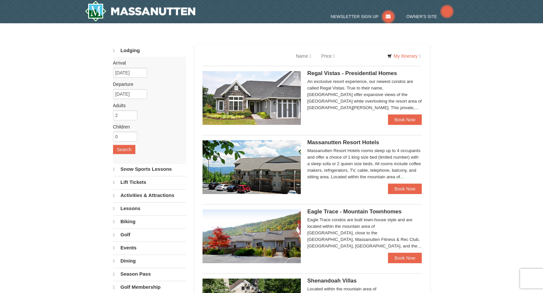 The image size is (543, 293). What do you see at coordinates (149, 182) in the screenshot?
I see `a: Lift Tickets` at bounding box center [149, 182].